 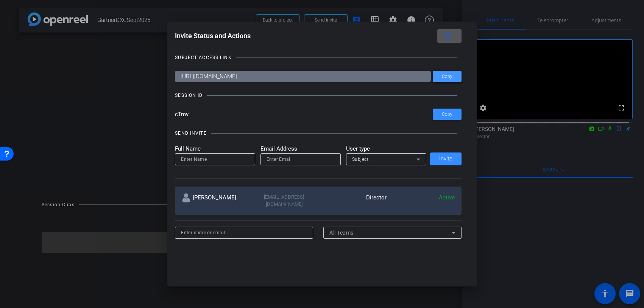 I want to click on span: Subject, so click(x=360, y=159).